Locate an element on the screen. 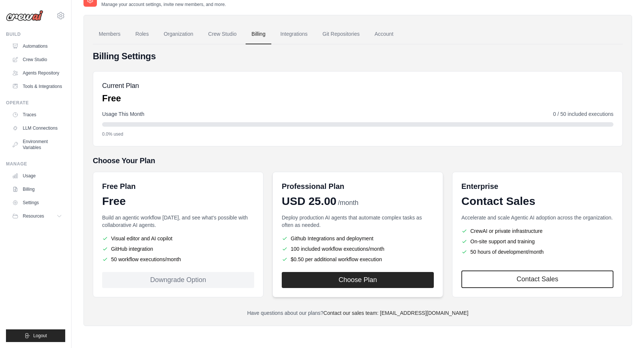 This screenshot has width=644, height=348. a: Automations is located at coordinates (37, 47).